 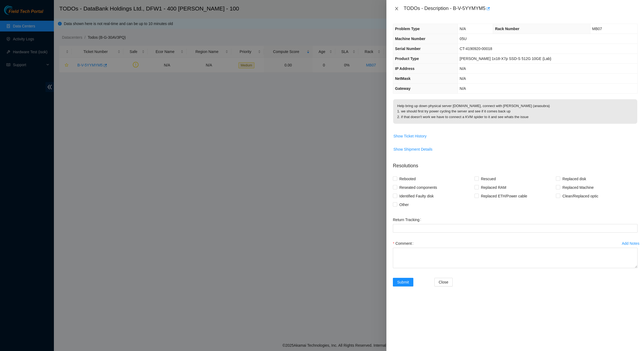 What do you see at coordinates (515, 164) in the screenshot?
I see `p: Resolutions` at bounding box center [515, 164].